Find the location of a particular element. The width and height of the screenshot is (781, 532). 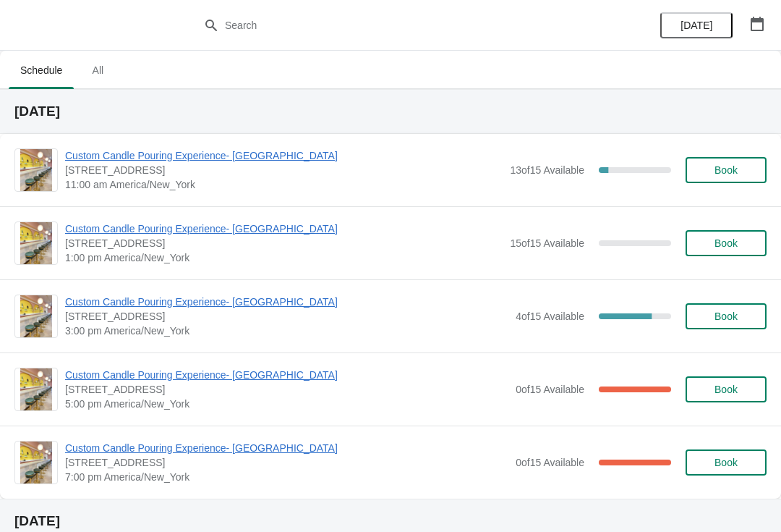

input: Search is located at coordinates (405, 25).